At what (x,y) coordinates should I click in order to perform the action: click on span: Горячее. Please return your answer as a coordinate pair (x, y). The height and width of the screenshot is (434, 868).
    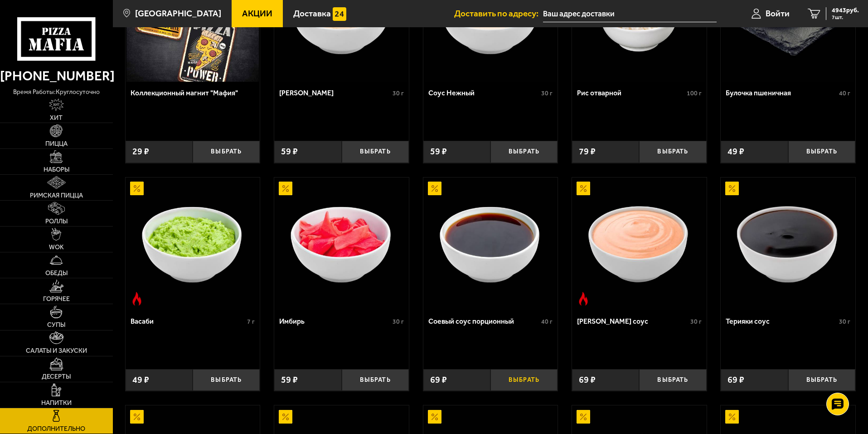
    Looking at the image, I should click on (56, 299).